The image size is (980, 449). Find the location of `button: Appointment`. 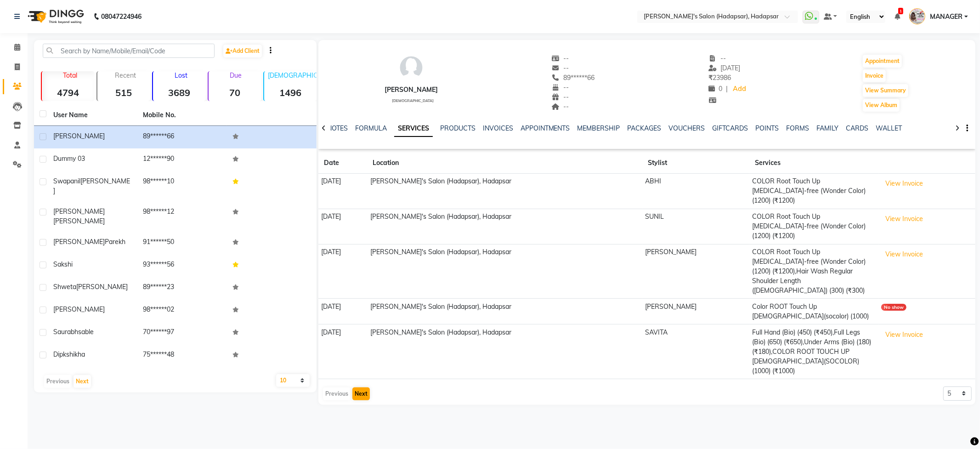

button: Appointment is located at coordinates (882, 61).